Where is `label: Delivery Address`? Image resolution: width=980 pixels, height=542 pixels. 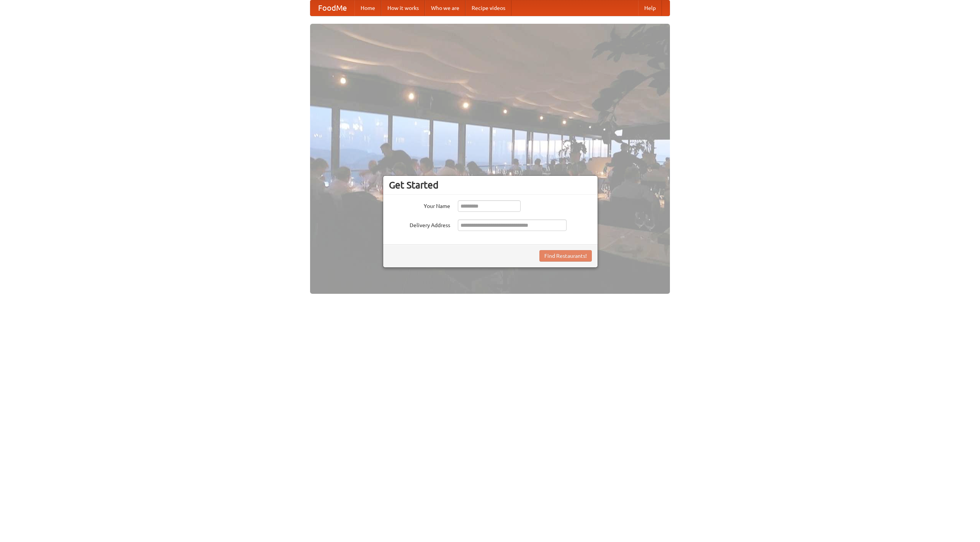
label: Delivery Address is located at coordinates (420, 224).